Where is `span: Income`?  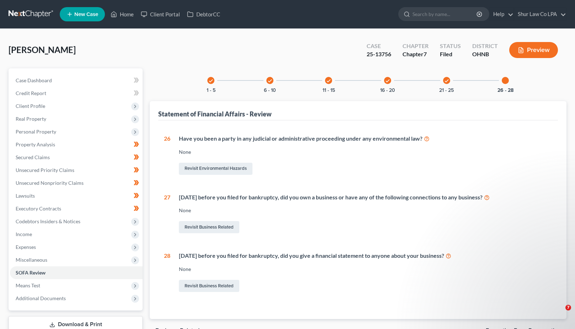 span: Income is located at coordinates (24, 234).